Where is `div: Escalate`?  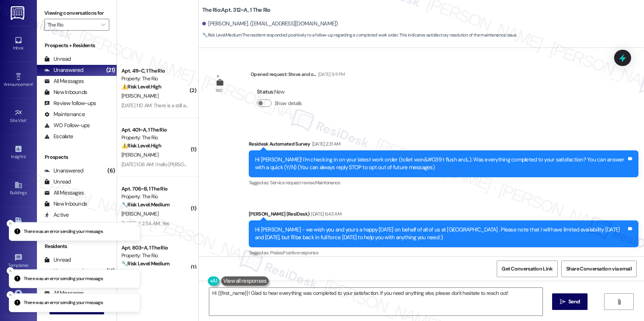
div: Escalate is located at coordinates (59, 136).